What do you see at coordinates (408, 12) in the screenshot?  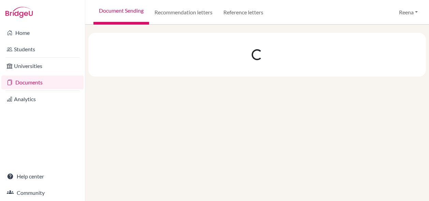 I see `button: Reena` at bounding box center [408, 12].